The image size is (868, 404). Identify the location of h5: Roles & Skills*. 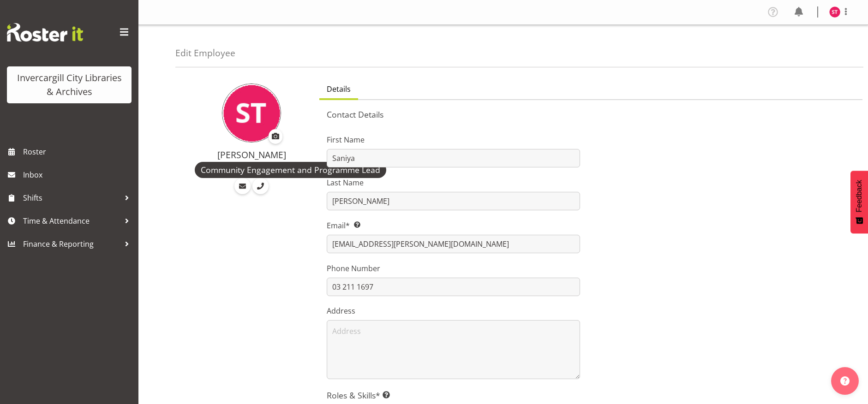
(591, 395).